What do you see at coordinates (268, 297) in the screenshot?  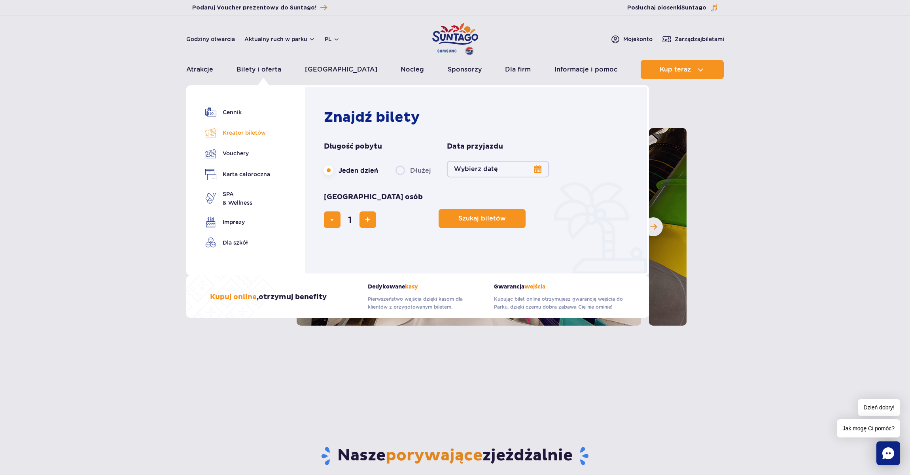 I see `h3: , otrzymuj benefity` at bounding box center [268, 297].